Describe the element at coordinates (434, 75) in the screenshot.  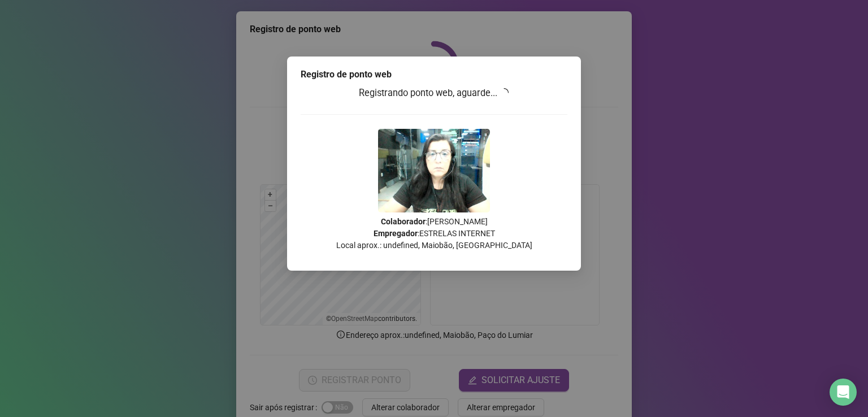
I see `div: Registro de ponto web` at that location.